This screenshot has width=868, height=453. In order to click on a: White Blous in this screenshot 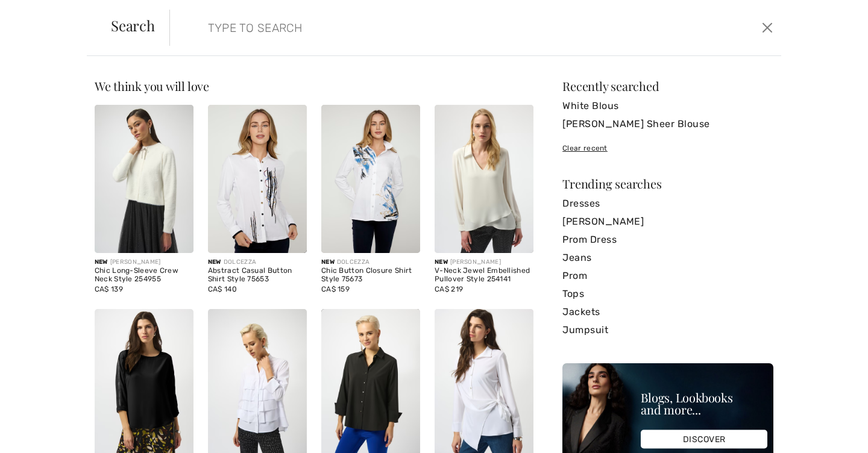, I will do `click(667, 106)`.